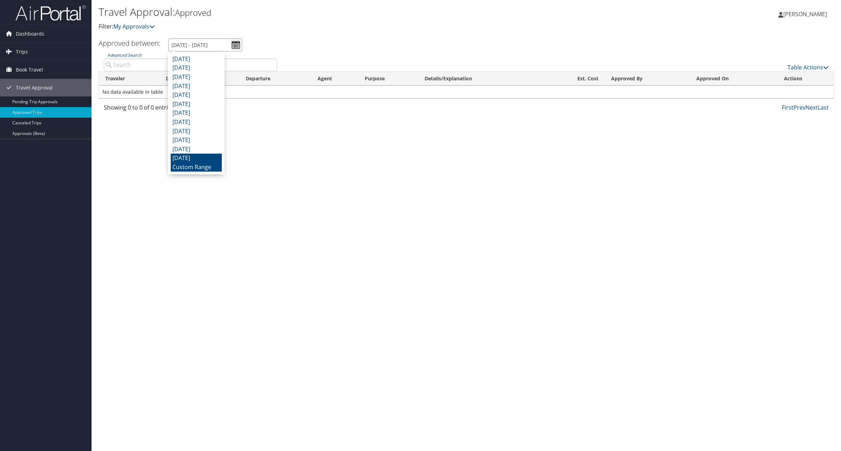 The width and height of the screenshot is (841, 451). What do you see at coordinates (134, 26) in the screenshot?
I see `a: My Approvals` at bounding box center [134, 26].